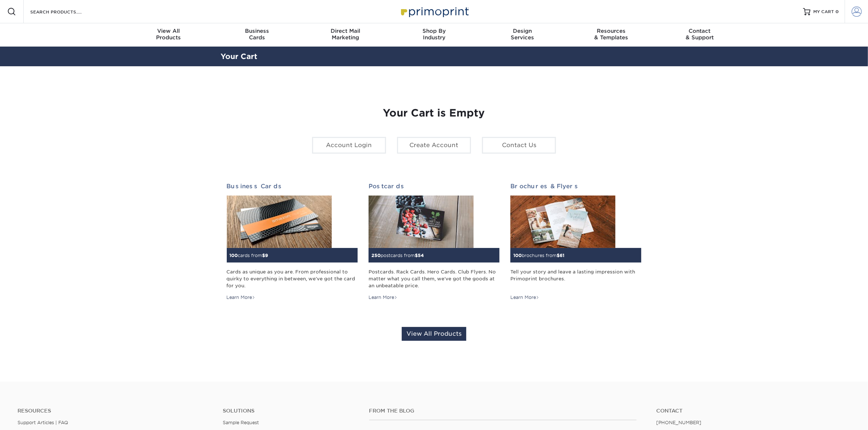  Describe the element at coordinates (434, 34) in the screenshot. I see `div: Industry` at that location.